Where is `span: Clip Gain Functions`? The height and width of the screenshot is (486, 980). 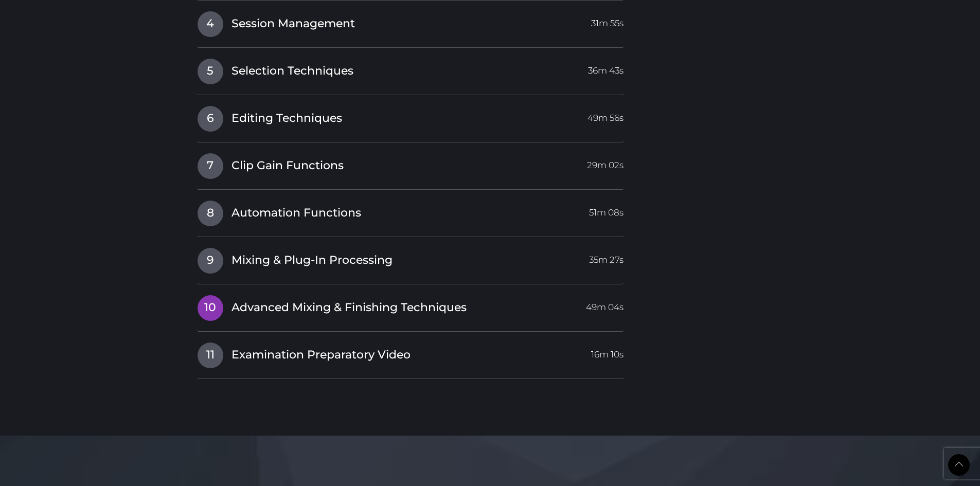 span: Clip Gain Functions is located at coordinates (287, 166).